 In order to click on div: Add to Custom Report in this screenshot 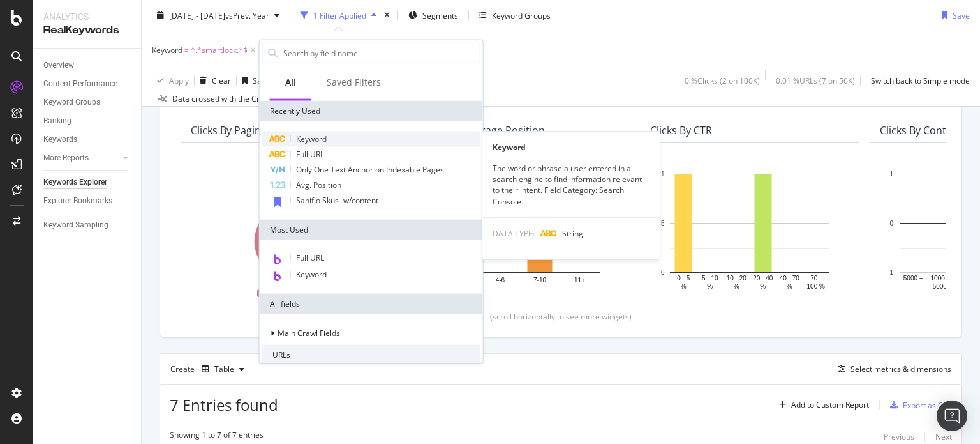, I will do `click(830, 405)`.